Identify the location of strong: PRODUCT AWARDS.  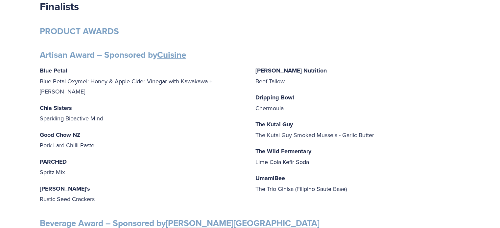
(79, 31).